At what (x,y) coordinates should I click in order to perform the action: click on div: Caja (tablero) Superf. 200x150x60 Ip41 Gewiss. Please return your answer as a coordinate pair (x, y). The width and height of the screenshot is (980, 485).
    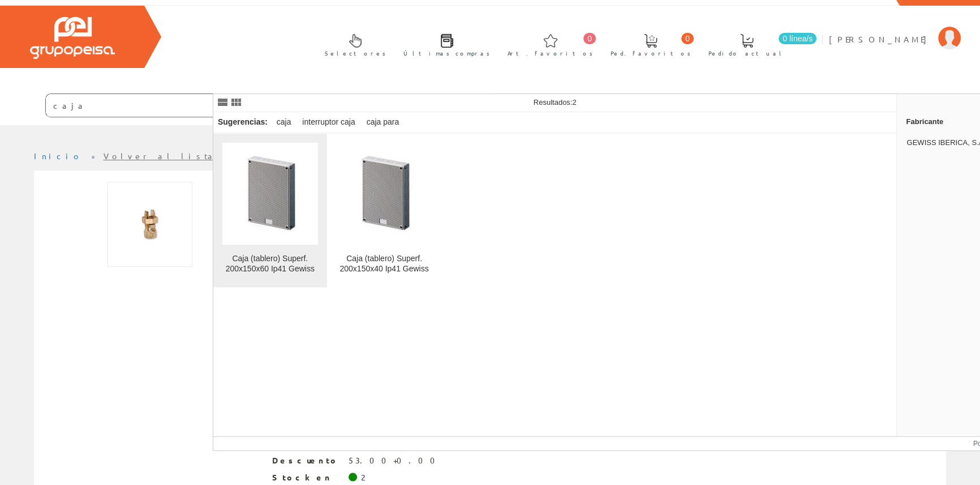
    Looking at the image, I should click on (270, 264).